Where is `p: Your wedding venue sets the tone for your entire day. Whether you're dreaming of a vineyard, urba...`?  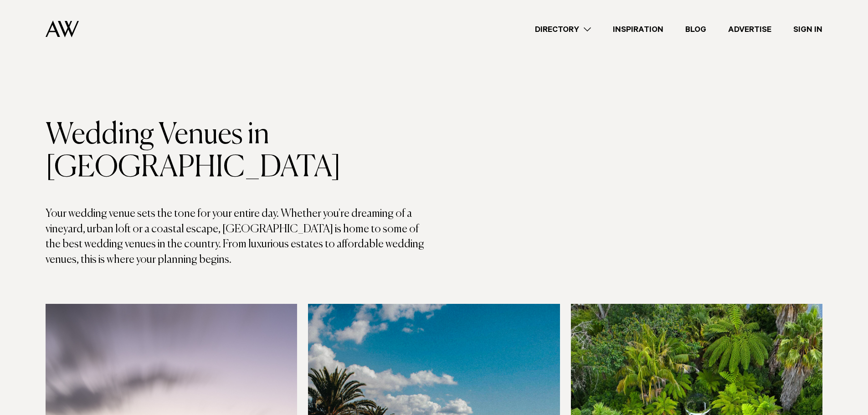
p: Your wedding venue sets the tone for your entire day. Whether you're dreaming of a vineyard, urba... is located at coordinates (240, 237).